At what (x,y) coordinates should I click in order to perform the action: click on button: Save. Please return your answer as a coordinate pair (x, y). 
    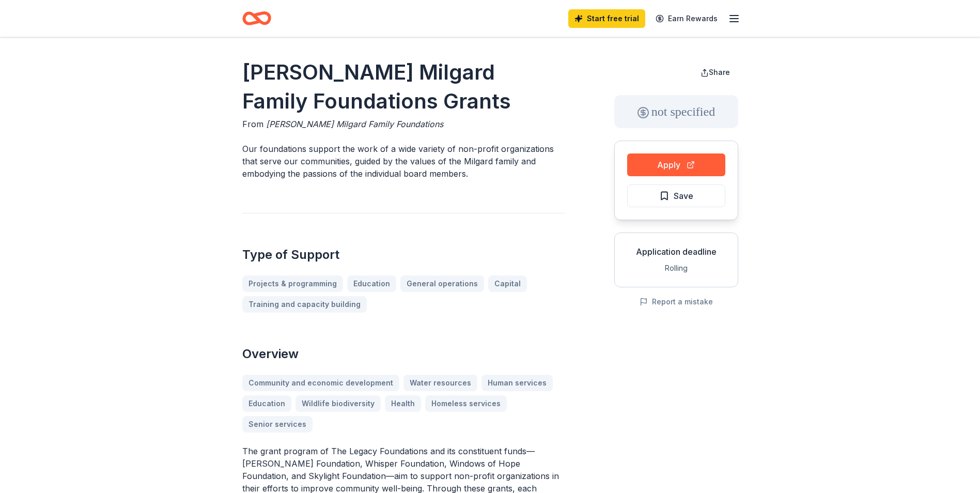
    Looking at the image, I should click on (677, 196).